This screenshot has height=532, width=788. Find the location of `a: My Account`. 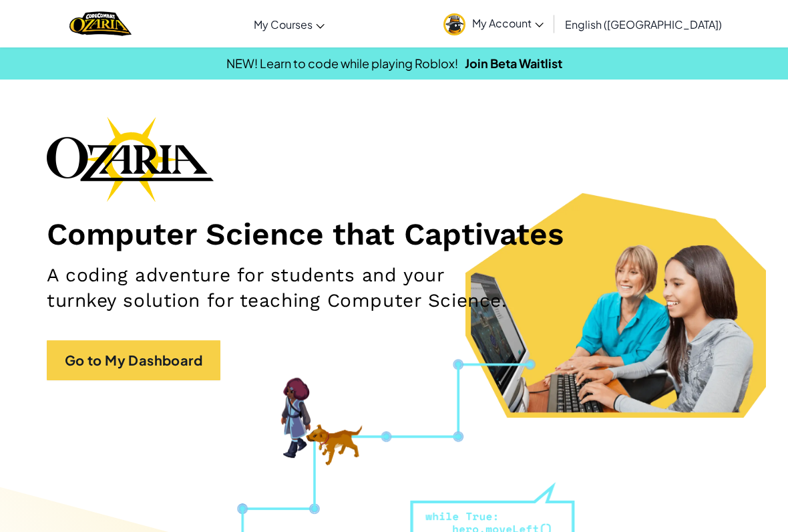

a: My Account is located at coordinates (494, 23).